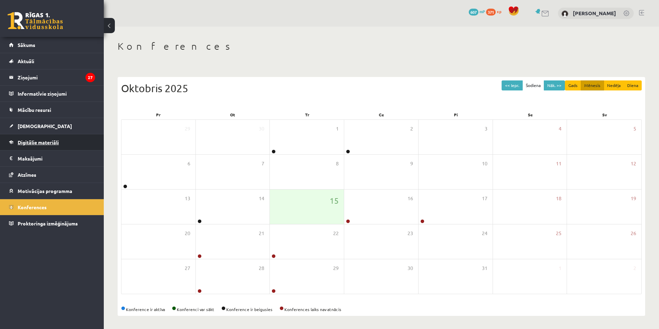  What do you see at coordinates (52, 207) in the screenshot?
I see `a: Konferences` at bounding box center [52, 207].